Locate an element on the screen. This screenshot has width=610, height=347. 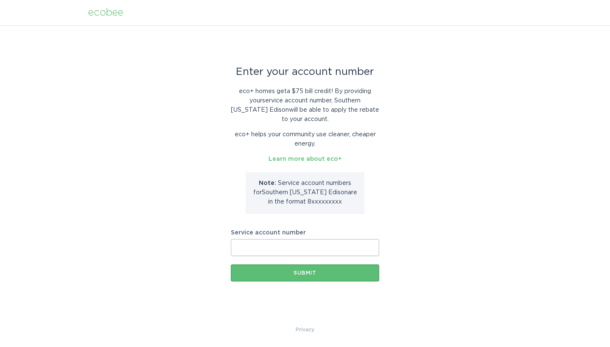
strong: Note: is located at coordinates (267, 183).